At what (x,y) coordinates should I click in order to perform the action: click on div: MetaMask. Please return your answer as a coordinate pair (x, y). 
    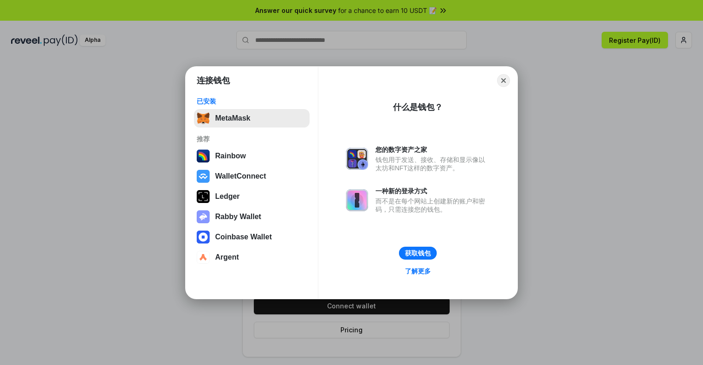
    Looking at the image, I should click on (233, 118).